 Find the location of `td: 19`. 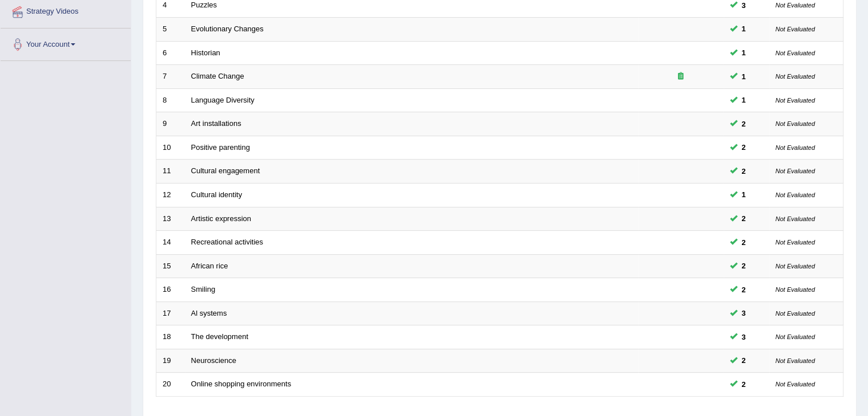

td: 19 is located at coordinates (171, 361).